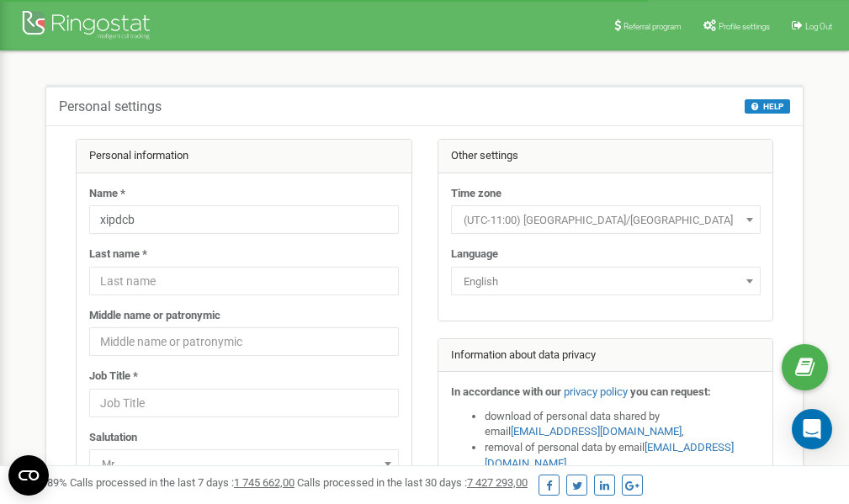 This screenshot has width=849, height=504. I want to click on label: Last name *, so click(118, 254).